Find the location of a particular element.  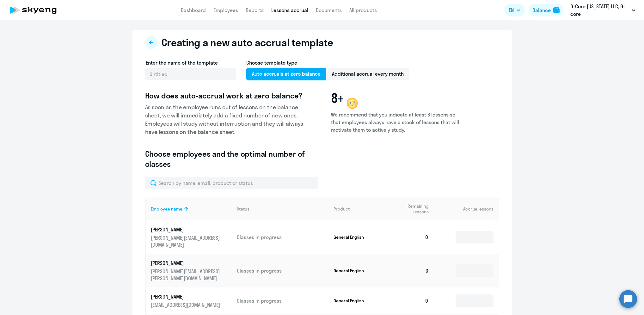

h3: How does auto-accrual work at zero balance? is located at coordinates (225, 95).